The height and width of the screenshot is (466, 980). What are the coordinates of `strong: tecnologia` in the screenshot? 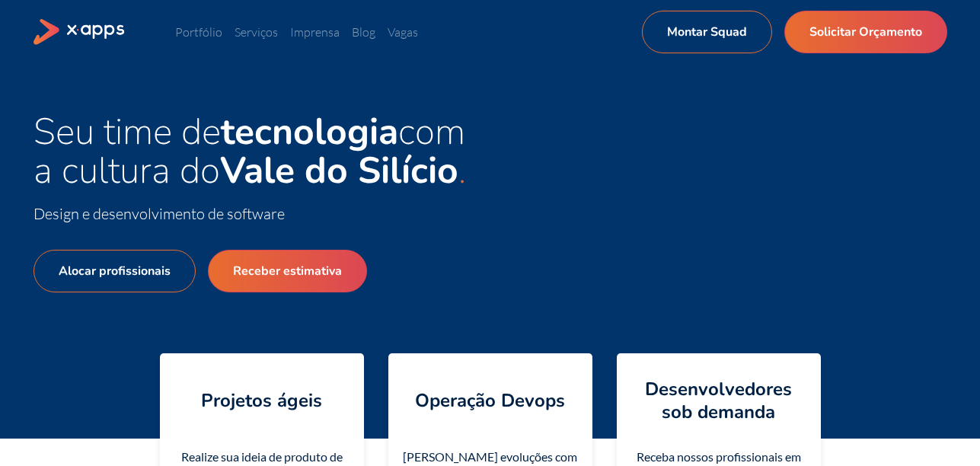 It's located at (309, 131).